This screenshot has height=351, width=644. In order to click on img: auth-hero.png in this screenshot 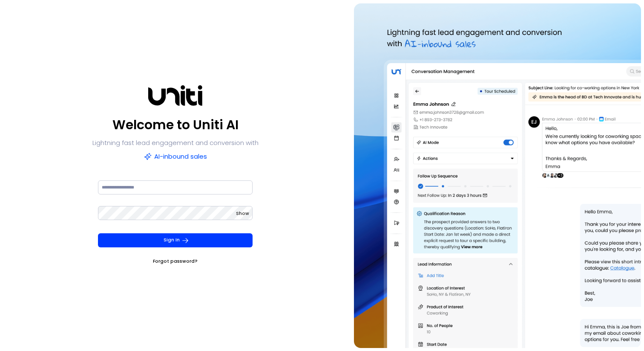, I will do `click(498, 176)`.